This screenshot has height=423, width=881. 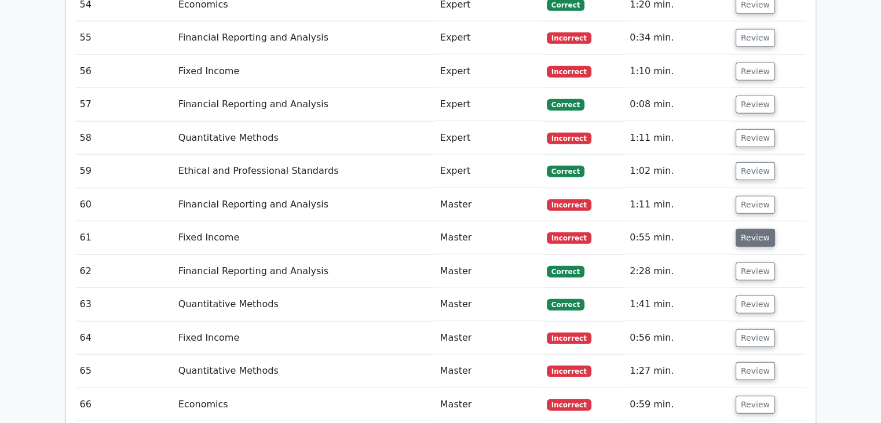 What do you see at coordinates (125, 304) in the screenshot?
I see `td: 63` at bounding box center [125, 304].